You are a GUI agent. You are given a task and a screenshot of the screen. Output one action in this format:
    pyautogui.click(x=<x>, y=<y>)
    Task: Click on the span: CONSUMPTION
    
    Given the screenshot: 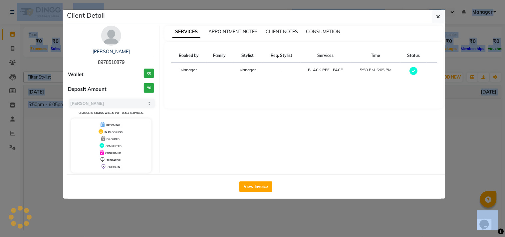 What is the action you would take?
    pyautogui.click(x=323, y=32)
    